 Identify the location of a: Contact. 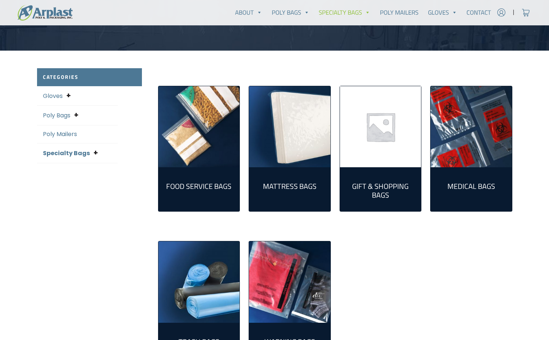
(478, 12).